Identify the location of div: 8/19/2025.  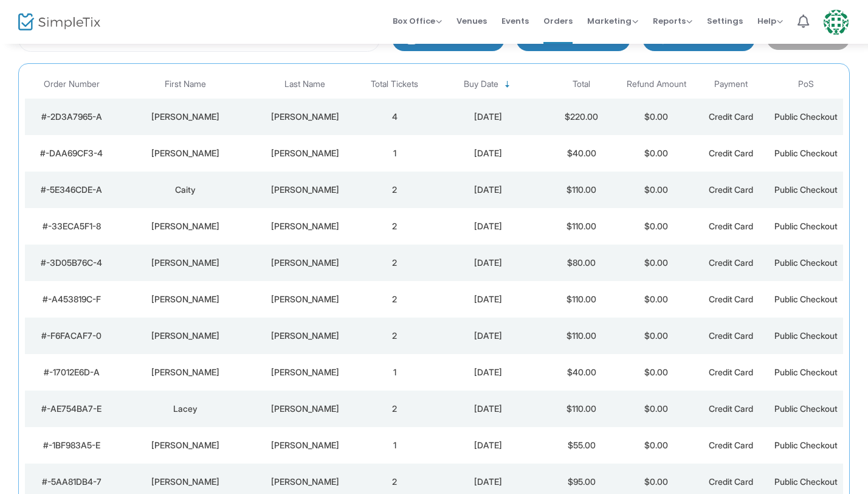
(488, 482).